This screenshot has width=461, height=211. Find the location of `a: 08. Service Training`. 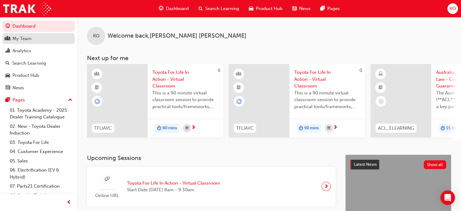

a: 08. Service Training is located at coordinates (41, 195).